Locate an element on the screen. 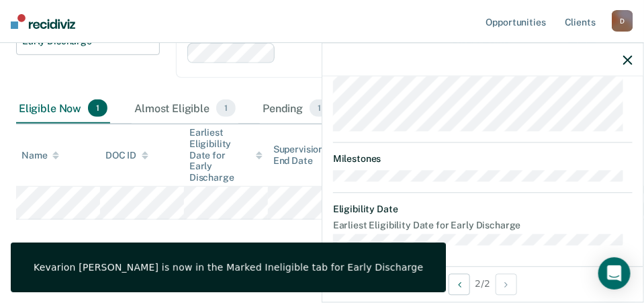 The width and height of the screenshot is (644, 303). div: Supervision End Date is located at coordinates (310, 155).